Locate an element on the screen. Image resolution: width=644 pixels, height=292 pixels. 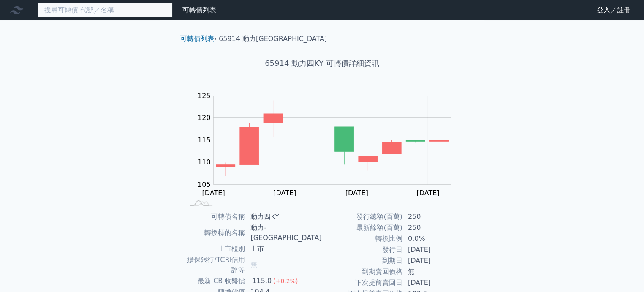
td: 下次提前賣回日 is located at coordinates (362, 283).